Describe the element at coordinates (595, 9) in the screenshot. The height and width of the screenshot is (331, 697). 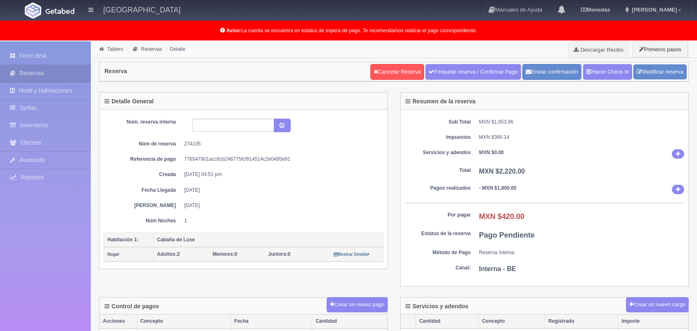
I see `b: Monedas` at that location.